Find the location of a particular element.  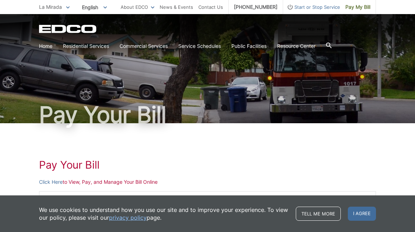

a: EDCD logo. Return to the homepage. is located at coordinates (68, 29).